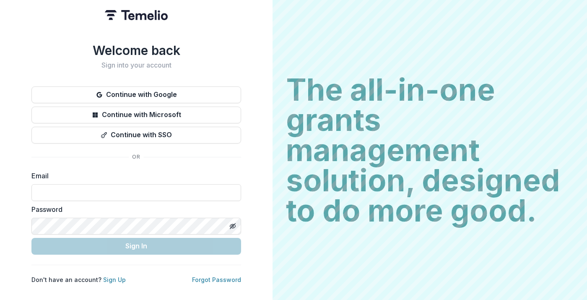 The height and width of the screenshot is (300, 587). What do you see at coordinates (136, 135) in the screenshot?
I see `button: Continue with SSO` at bounding box center [136, 135].